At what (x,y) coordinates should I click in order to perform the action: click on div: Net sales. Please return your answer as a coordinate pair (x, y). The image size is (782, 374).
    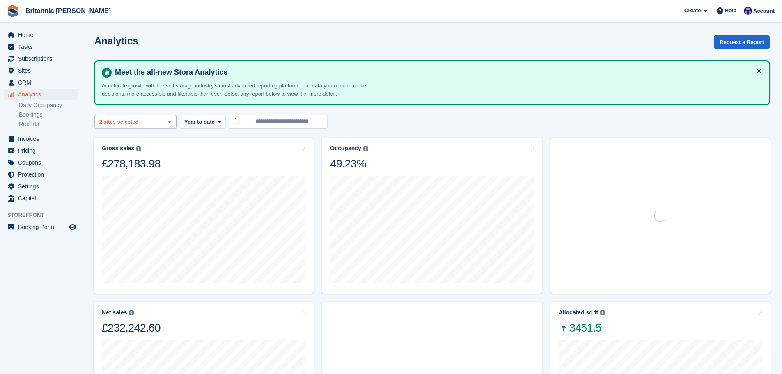
    Looking at the image, I should click on (114, 313).